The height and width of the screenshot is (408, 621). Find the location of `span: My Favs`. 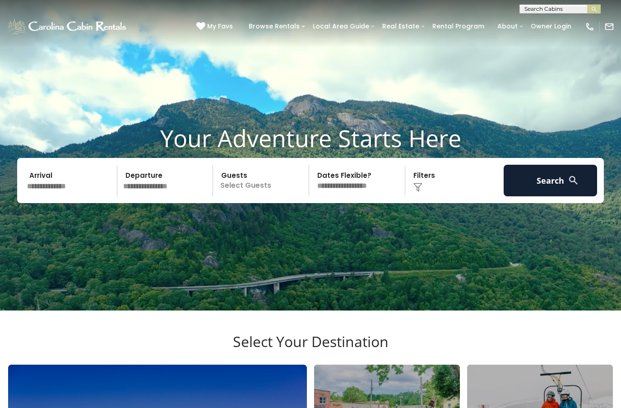

span: My Favs is located at coordinates (220, 26).